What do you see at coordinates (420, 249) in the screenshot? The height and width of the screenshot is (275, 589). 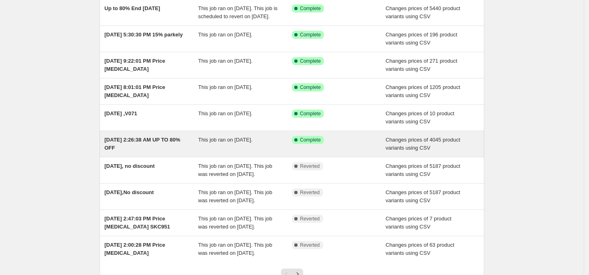 I see `span: Changes prices of 63 product variants using CSV` at bounding box center [420, 249].